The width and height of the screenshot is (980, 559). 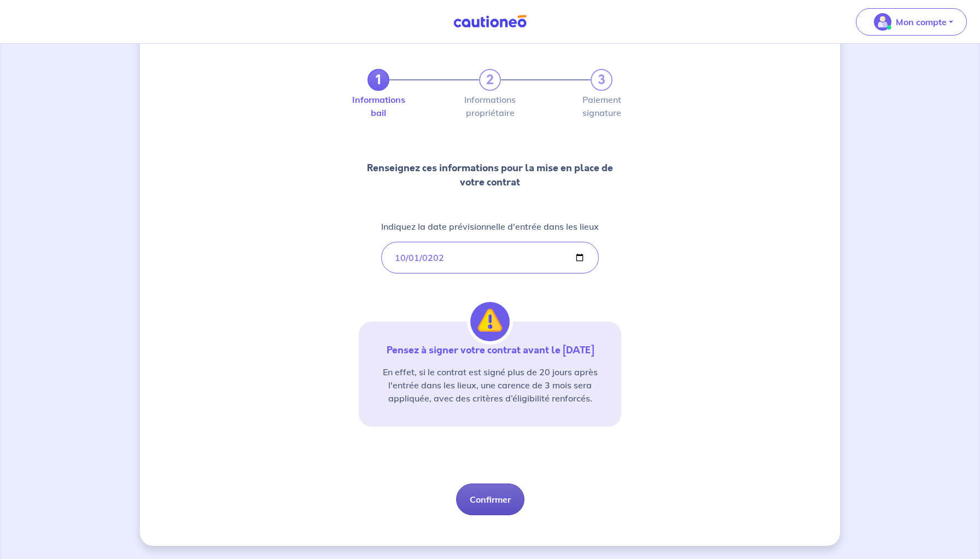 I want to click on input: lease-signed-date-placeholder, so click(x=490, y=258).